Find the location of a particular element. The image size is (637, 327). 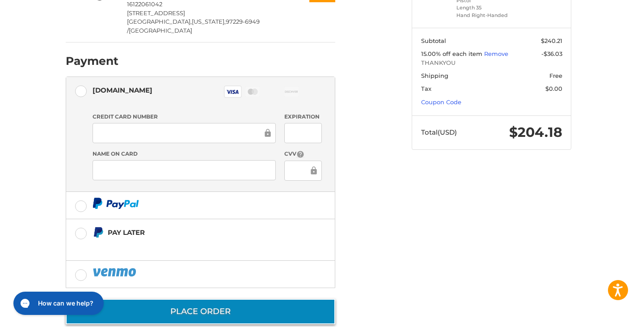

li: Length 35 is located at coordinates (490, 8).